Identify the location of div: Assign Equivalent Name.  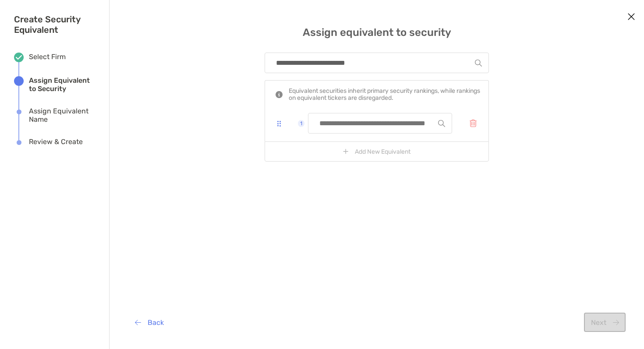
(62, 115).